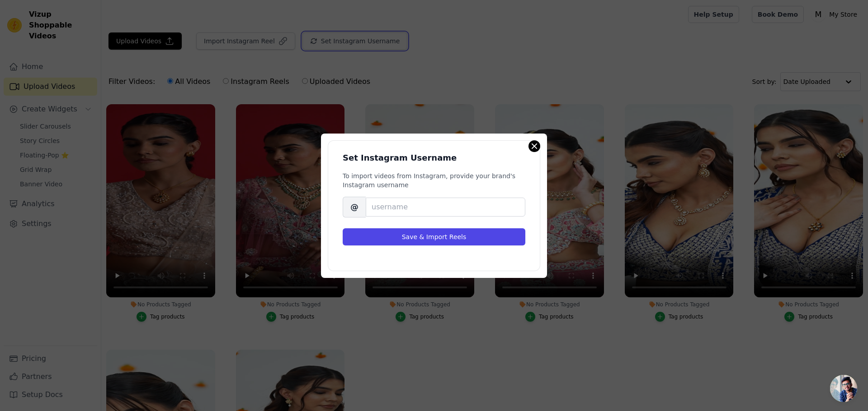  What do you see at coordinates (534, 146) in the screenshot?
I see `button: Close modal` at bounding box center [534, 146].